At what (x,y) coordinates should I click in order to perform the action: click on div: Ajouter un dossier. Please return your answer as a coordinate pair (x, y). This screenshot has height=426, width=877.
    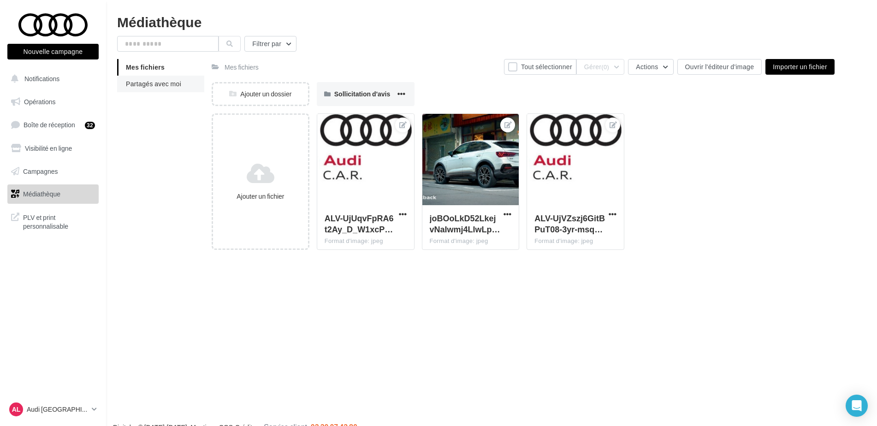
    Looking at the image, I should click on (260, 94).